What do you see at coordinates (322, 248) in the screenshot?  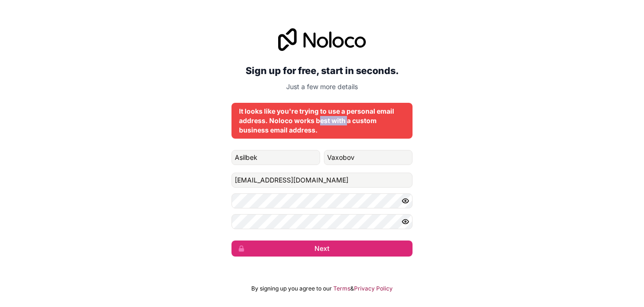 I see `button: Next` at bounding box center [322, 248].